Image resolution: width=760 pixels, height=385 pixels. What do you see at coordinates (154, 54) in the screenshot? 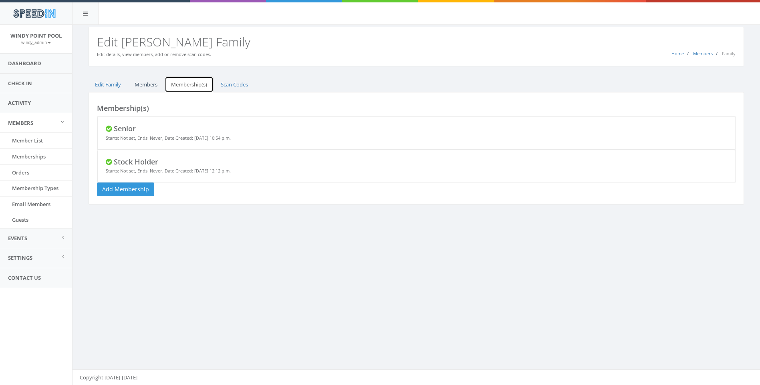
I see `small: Edit details, view members, add or remove scan codes.` at bounding box center [154, 54].